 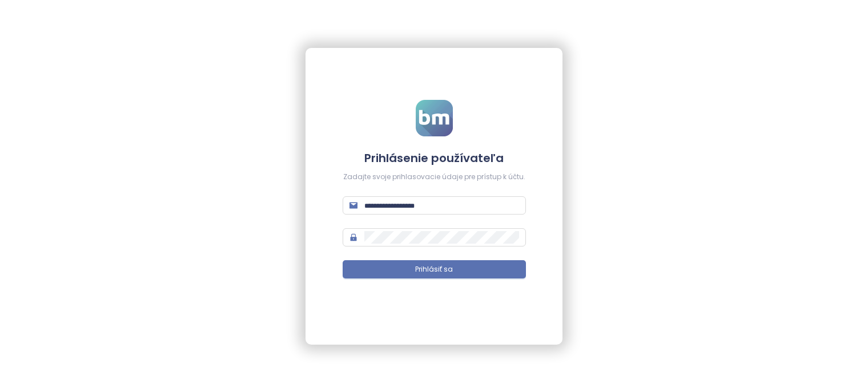 I want to click on span: lock, so click(x=354, y=238).